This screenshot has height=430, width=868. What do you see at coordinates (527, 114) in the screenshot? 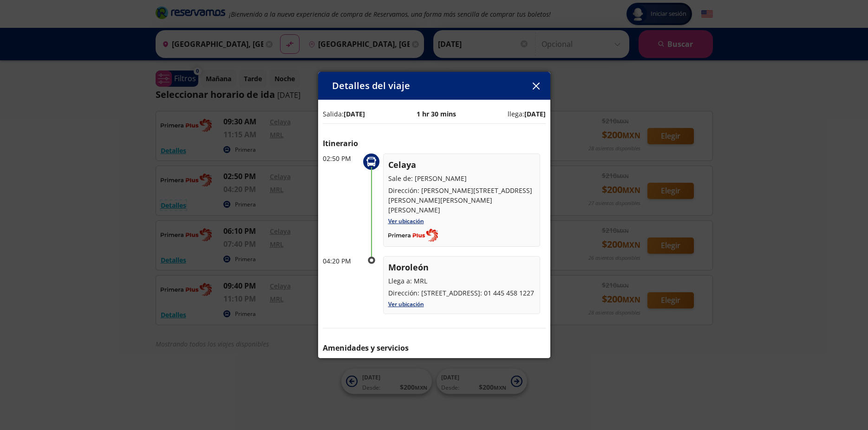
I see `p: llega:` at bounding box center [527, 114].